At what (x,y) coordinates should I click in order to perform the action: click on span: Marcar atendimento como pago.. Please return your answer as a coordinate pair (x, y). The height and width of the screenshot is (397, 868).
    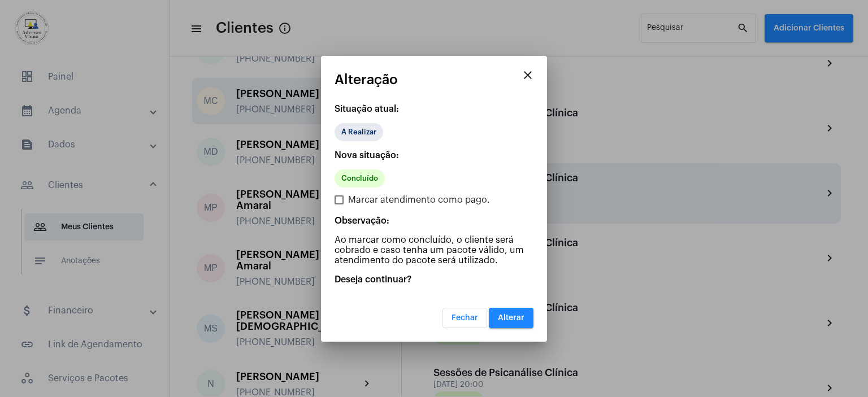
    Looking at the image, I should click on (419, 199).